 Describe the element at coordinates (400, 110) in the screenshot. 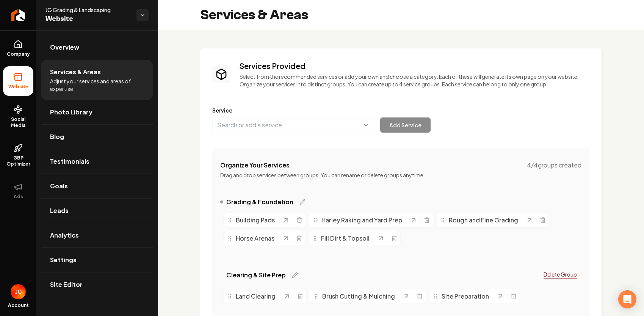

I see `label: Service` at that location.